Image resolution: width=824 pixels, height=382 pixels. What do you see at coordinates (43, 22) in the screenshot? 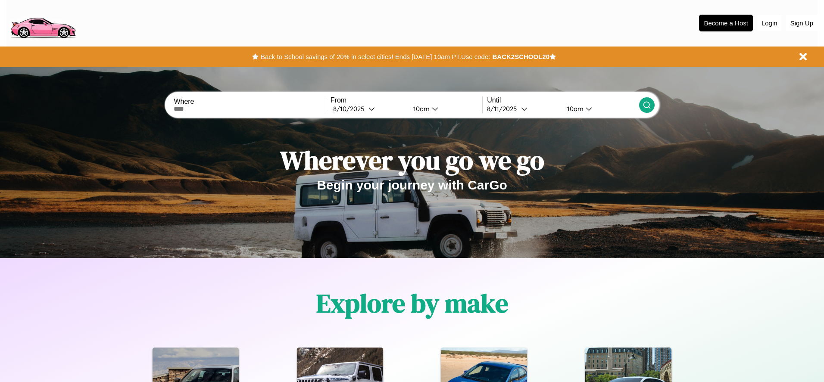
I see `img: logo` at bounding box center [43, 22].